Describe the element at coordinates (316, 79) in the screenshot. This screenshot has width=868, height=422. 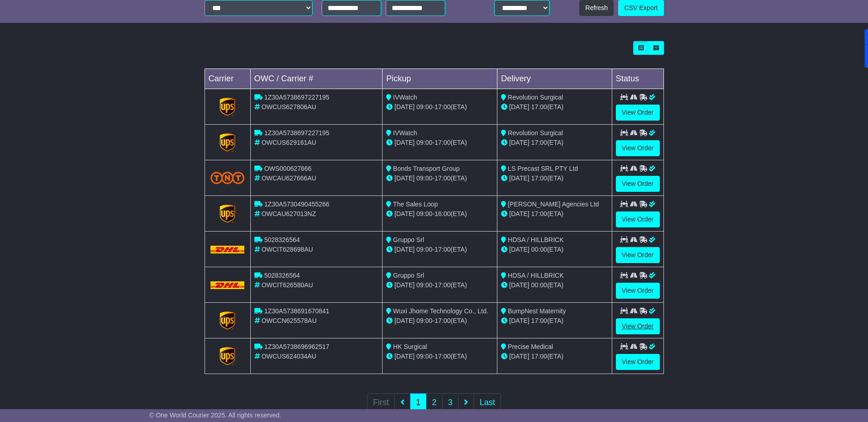
I see `td: OWC / Carrier #` at that location.